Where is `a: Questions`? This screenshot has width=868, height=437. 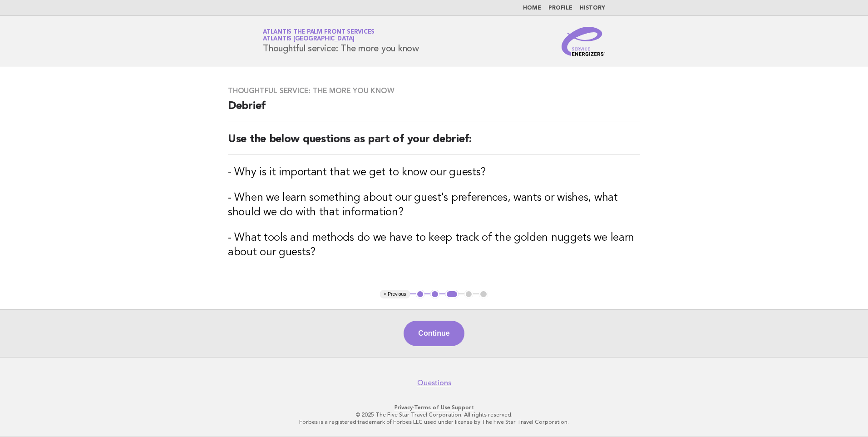 a: Questions is located at coordinates (434, 383).